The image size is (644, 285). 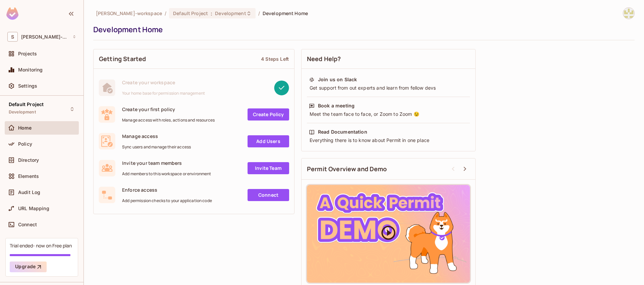 What do you see at coordinates (33, 208) in the screenshot?
I see `span: URL Mapping` at bounding box center [33, 208].